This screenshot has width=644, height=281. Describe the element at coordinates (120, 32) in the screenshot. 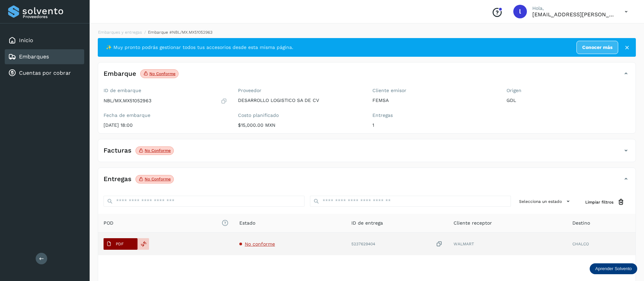

I see `a: Embarques y entregas` at that location.